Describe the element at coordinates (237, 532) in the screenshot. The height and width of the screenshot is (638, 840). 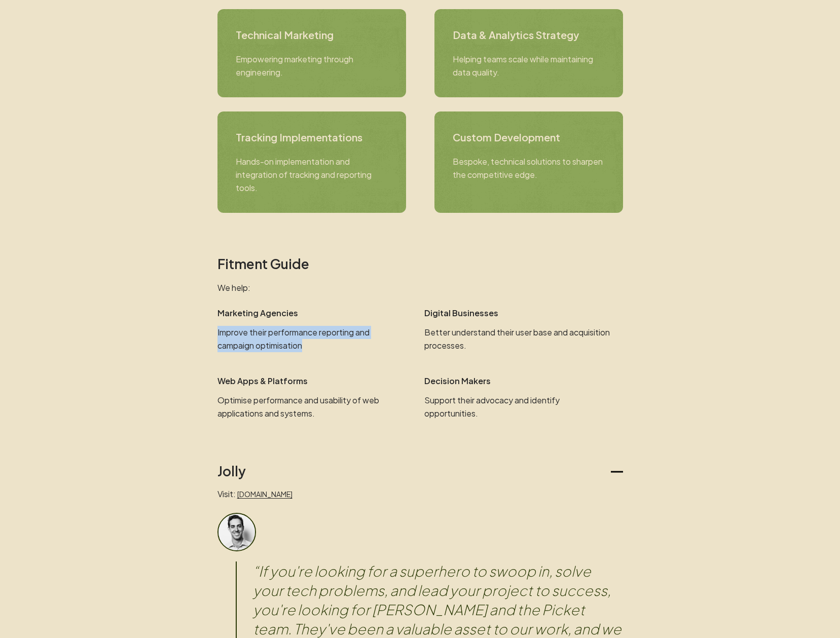
I see `img: Client headshot` at that location.